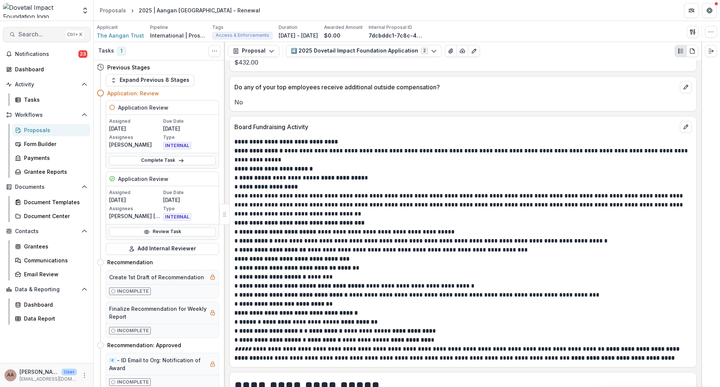 The image size is (720, 387). Describe the element at coordinates (47, 84) in the screenshot. I see `span: Activity` at that location.